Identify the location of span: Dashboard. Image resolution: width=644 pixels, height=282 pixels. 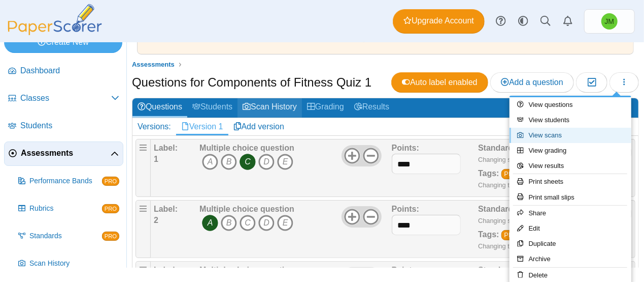
(69, 70).